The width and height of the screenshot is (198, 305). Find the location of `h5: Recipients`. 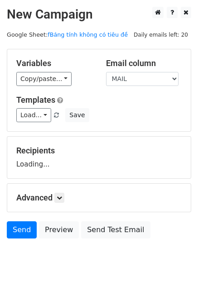

h5: Recipients is located at coordinates (99, 151).